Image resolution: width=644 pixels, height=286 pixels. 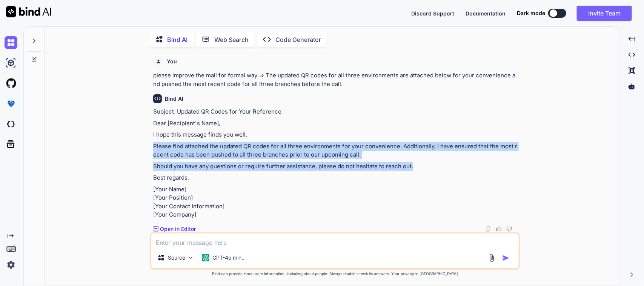 What do you see at coordinates (206, 258) in the screenshot?
I see `img: GPT-4o mini` at bounding box center [206, 258].